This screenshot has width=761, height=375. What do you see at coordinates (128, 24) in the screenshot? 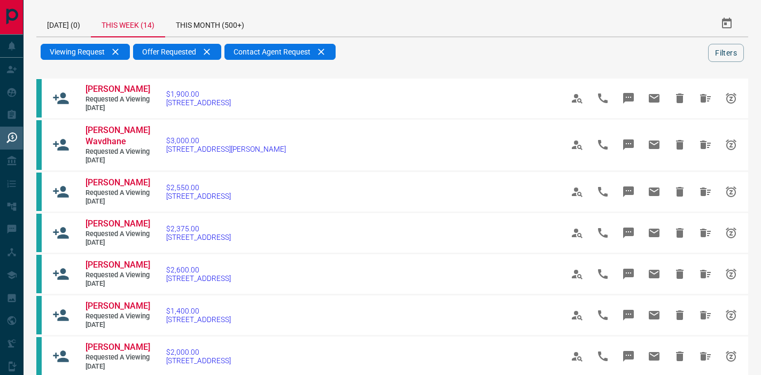
I see `div: This Week (14)` at bounding box center [128, 24].